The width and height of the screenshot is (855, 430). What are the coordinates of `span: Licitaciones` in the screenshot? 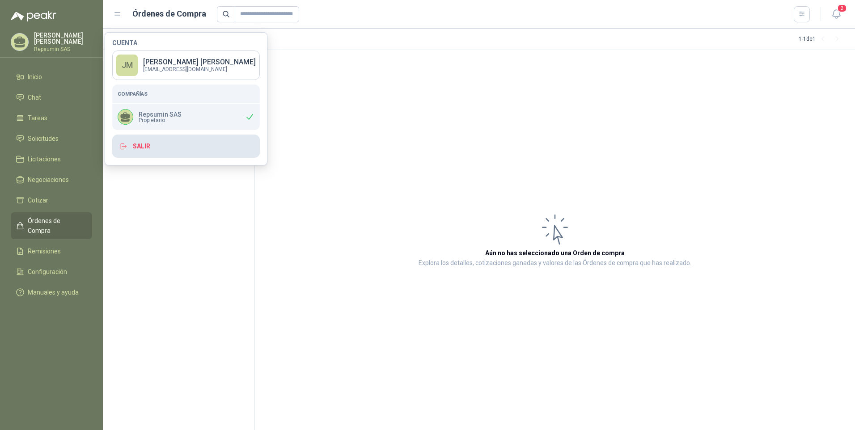 It's located at (44, 159).